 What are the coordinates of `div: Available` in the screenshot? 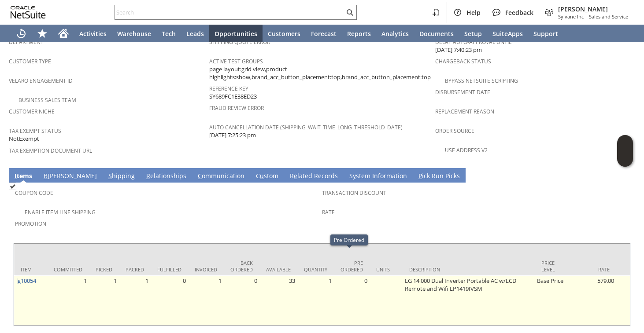 It's located at (279, 269).